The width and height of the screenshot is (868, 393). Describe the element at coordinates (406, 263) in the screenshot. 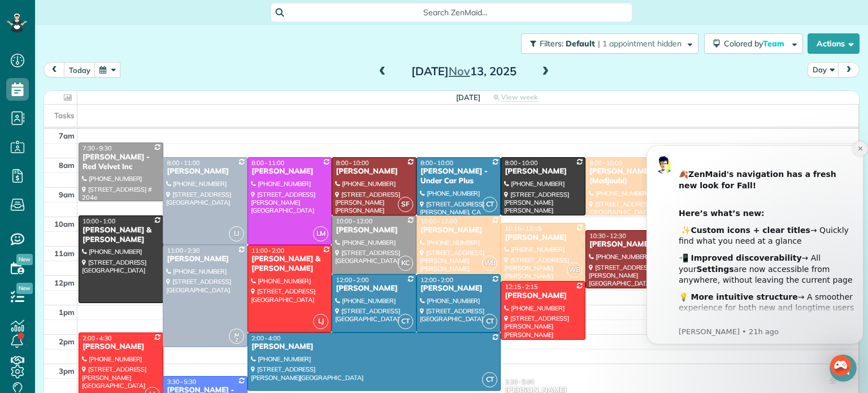

I see `span: KC` at that location.